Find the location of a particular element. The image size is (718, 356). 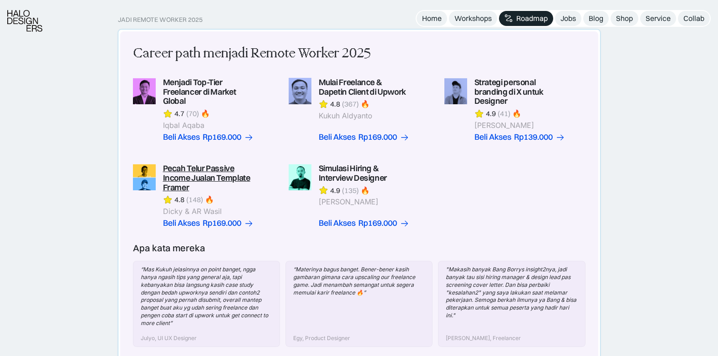

a: Workshops is located at coordinates (473, 18).